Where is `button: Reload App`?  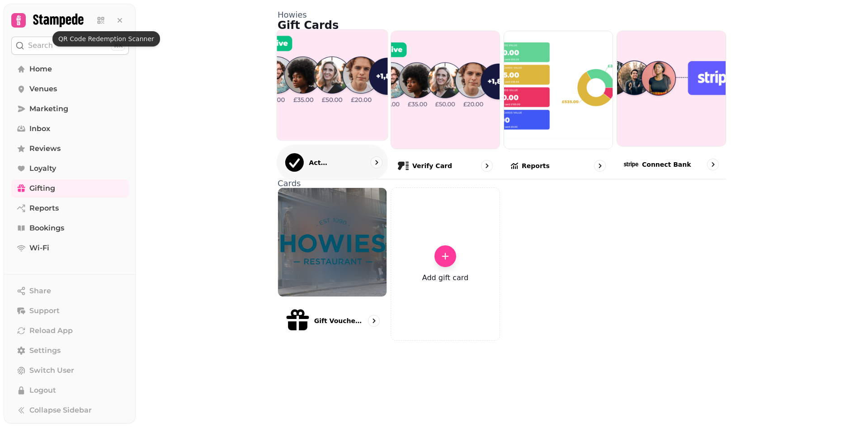 button: Reload App is located at coordinates (70, 331).